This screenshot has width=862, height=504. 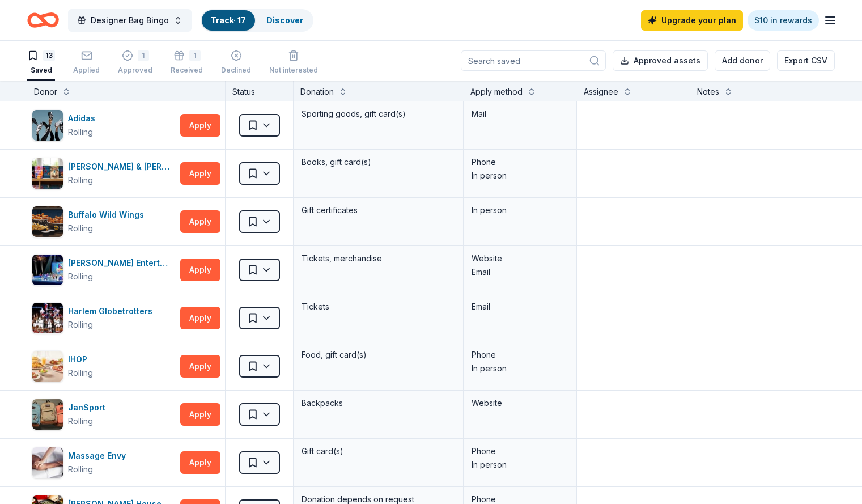 What do you see at coordinates (47, 125) in the screenshot?
I see `img: Image for Adidas` at bounding box center [47, 125].